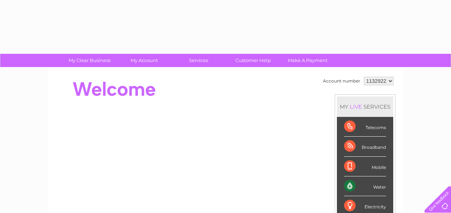 The height and width of the screenshot is (213, 451). Describe the element at coordinates (308, 60) in the screenshot. I see `a: Make A Payment` at that location.